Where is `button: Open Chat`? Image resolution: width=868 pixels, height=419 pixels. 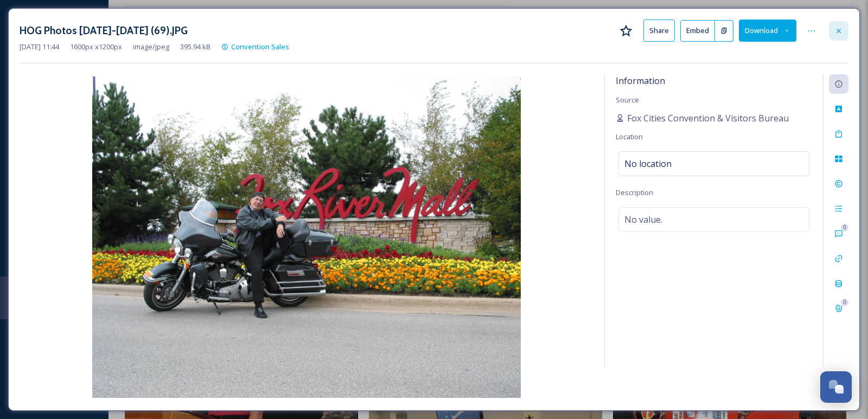
button: Open Chat is located at coordinates (836, 387).